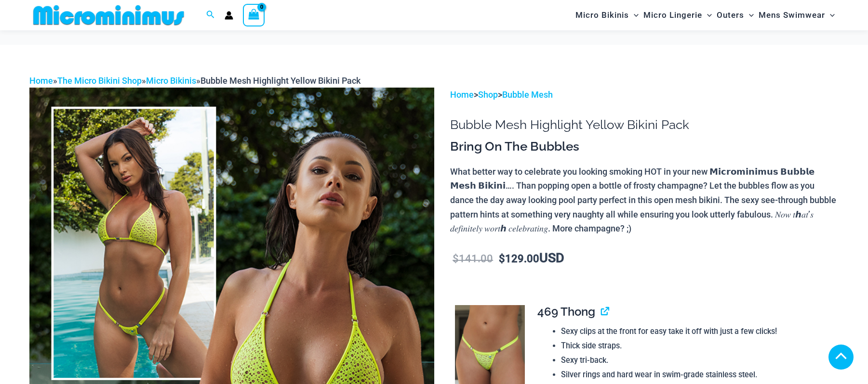 The image size is (868, 384). What do you see at coordinates (602, 15) in the screenshot?
I see `span: Micro Bikinis` at bounding box center [602, 15].